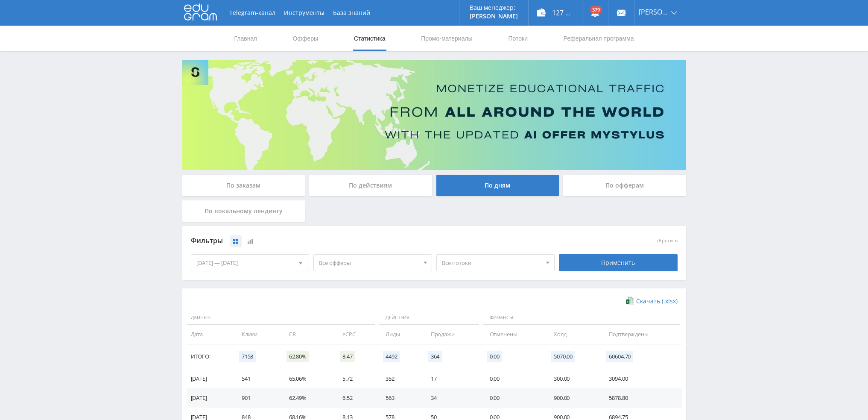 The width and height of the screenshot is (868, 420). Describe the element at coordinates (399, 398) in the screenshot. I see `td: 563` at that location.